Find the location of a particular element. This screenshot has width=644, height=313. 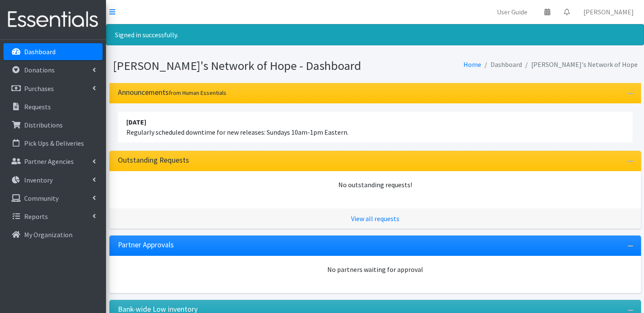

a: My Organization is located at coordinates (53, 235).